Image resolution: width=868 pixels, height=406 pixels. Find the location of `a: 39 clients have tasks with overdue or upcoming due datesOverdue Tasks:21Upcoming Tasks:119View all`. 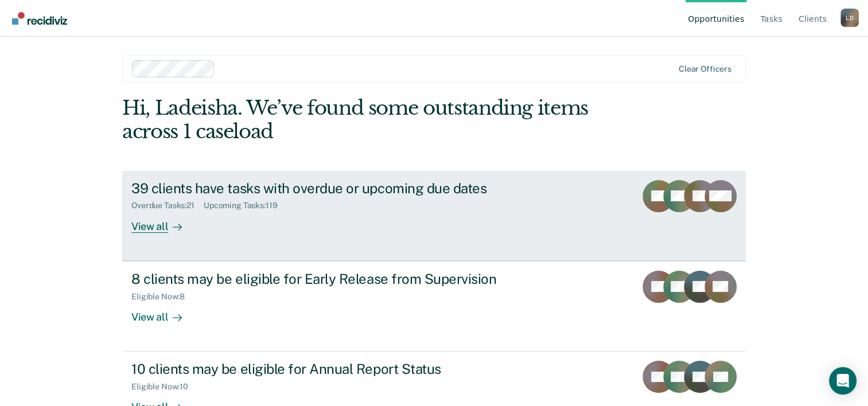

a: 39 clients have tasks with overdue or upcoming due datesOverdue Tasks:21Upcoming Tasks:119View all is located at coordinates (433, 215).